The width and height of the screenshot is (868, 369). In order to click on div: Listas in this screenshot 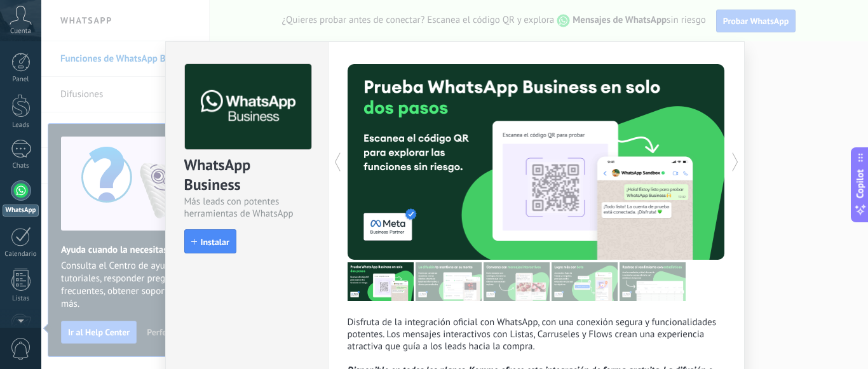, I will do `click(21, 299)`.